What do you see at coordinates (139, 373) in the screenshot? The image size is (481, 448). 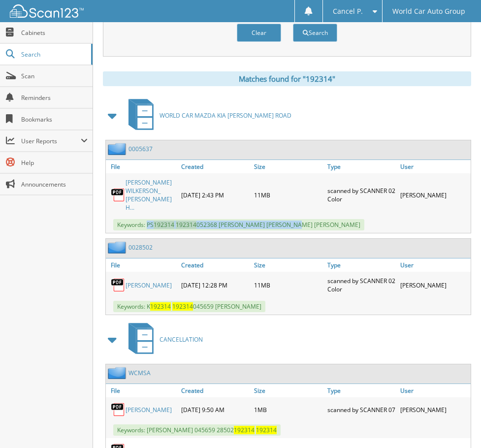 I see `a: WCMSA` at bounding box center [139, 373].